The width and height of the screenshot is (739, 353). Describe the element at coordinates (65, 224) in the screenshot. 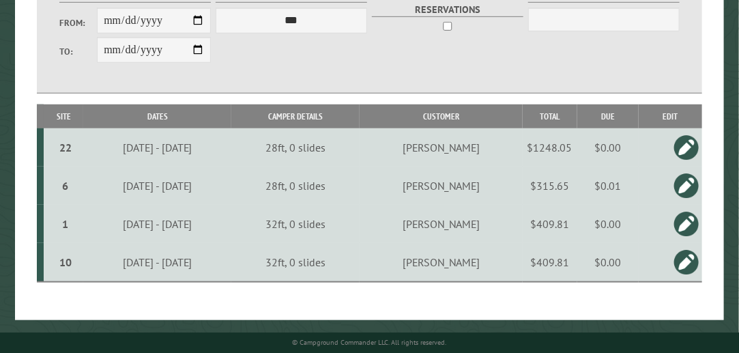

I see `div: 1` at that location.